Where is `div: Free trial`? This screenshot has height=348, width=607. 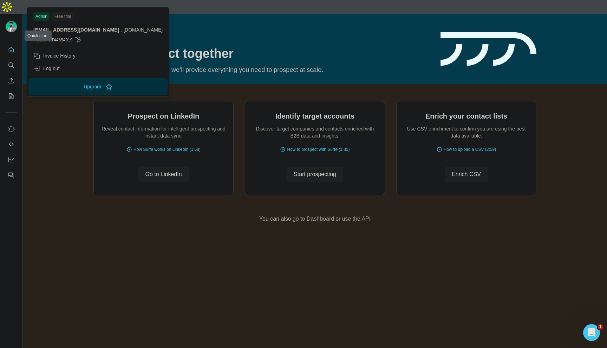
div: Free trial is located at coordinates (62, 17).